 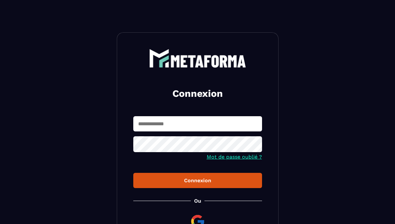 I want to click on button: Connexion, so click(x=198, y=180).